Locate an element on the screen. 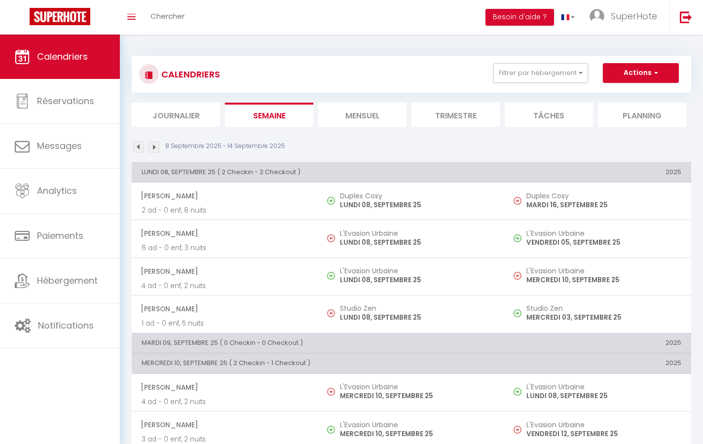 The height and width of the screenshot is (444, 703). li: Semaine is located at coordinates (269, 114).